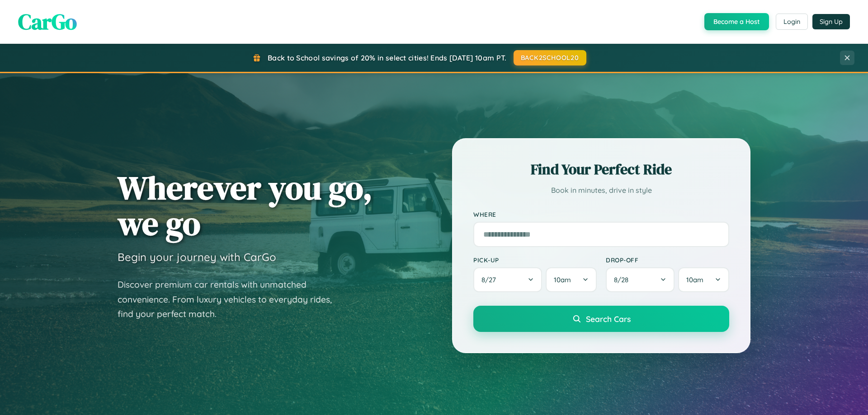 This screenshot has height=415, width=868. Describe the element at coordinates (550, 58) in the screenshot. I see `button: BACK2SCHOOL20` at that location.